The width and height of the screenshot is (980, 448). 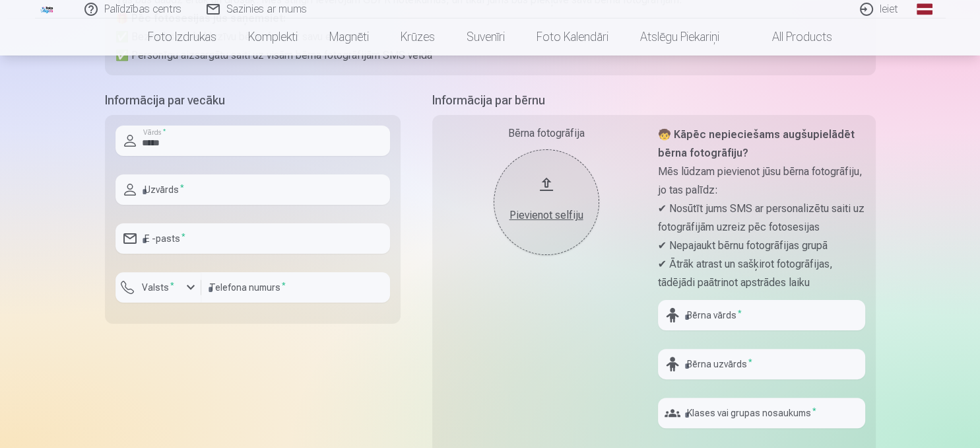 I want to click on h5: Informācija par bērnu, so click(x=654, y=101).